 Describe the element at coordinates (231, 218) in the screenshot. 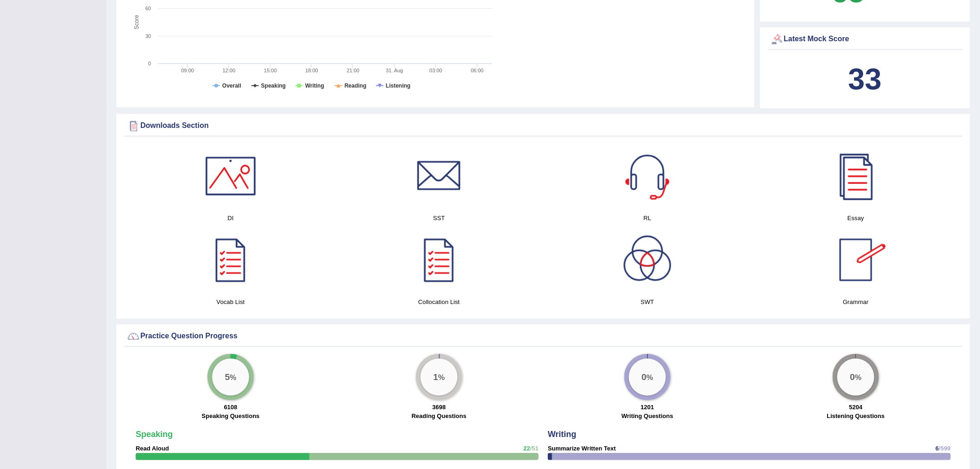

I see `h4: DI` at that location.